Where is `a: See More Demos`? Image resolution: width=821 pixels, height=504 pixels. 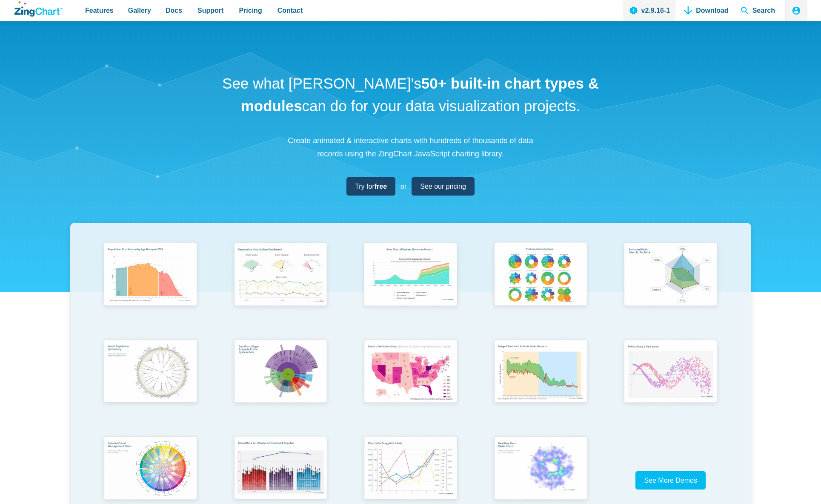
a: See More Demos is located at coordinates (671, 480).